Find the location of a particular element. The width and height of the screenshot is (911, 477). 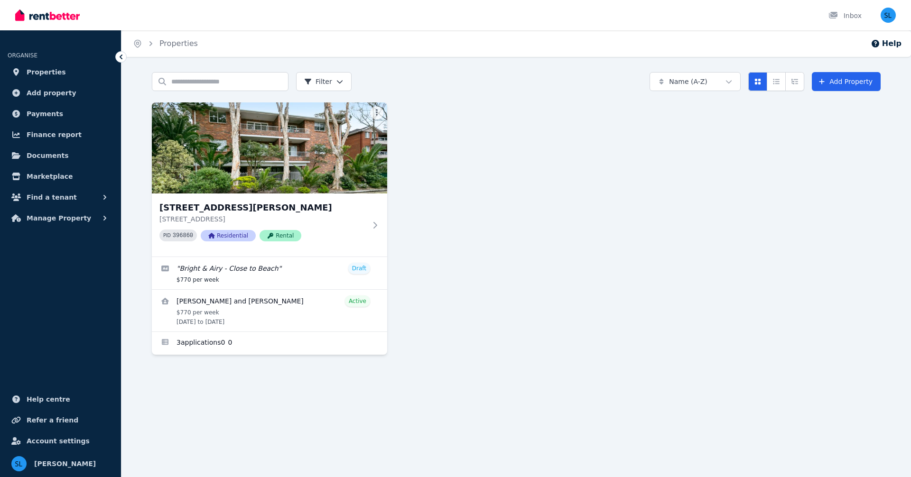

span: Filter is located at coordinates (318, 82).